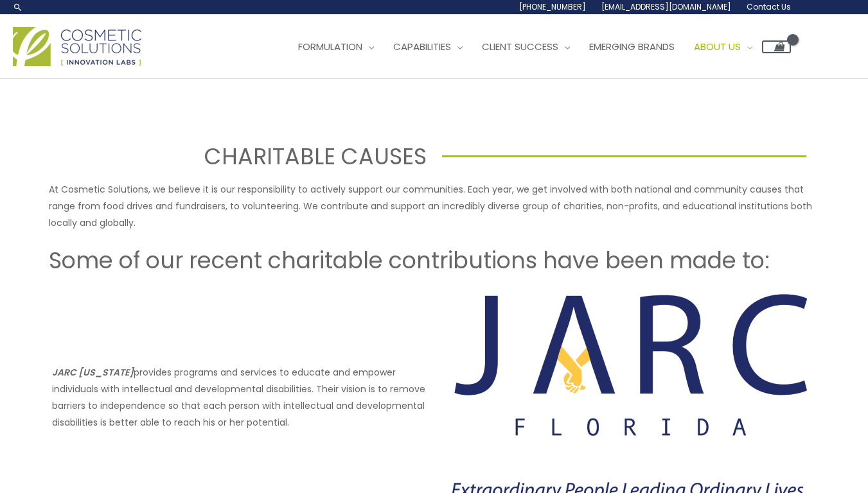 The height and width of the screenshot is (493, 868). I want to click on a: About Us, so click(723, 47).